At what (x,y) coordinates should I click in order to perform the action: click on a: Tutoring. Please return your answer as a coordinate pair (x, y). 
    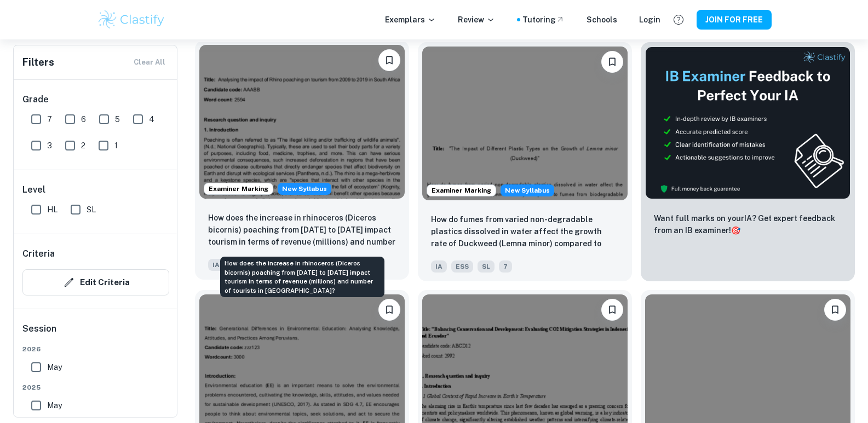
    Looking at the image, I should click on (543, 20).